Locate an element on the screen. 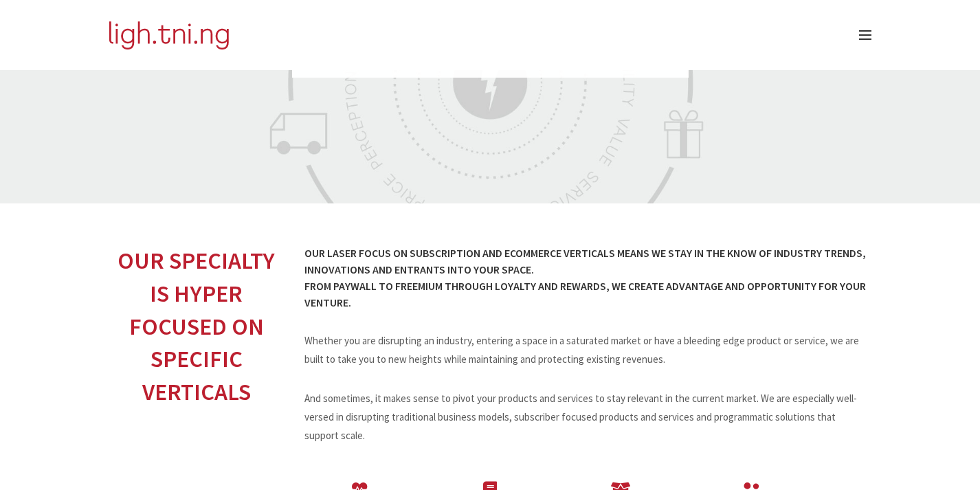 The width and height of the screenshot is (980, 490). p: And sometimes, it makes sense to pivot your products and services to stay relevant in the current... is located at coordinates (588, 417).